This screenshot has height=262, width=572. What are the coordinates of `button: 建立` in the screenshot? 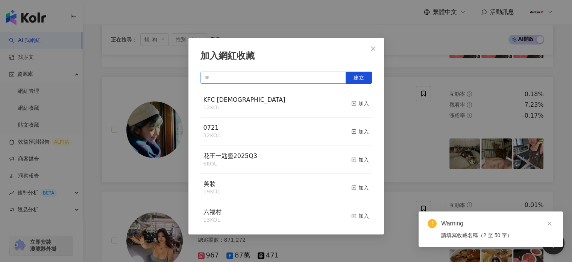 It's located at (359, 78).